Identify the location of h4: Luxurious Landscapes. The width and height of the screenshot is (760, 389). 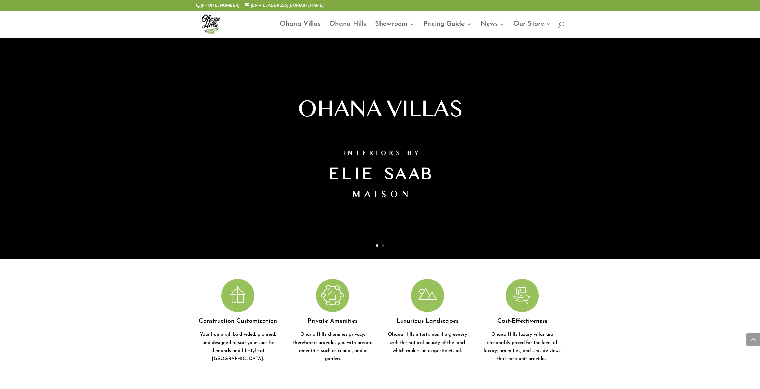
(428, 323).